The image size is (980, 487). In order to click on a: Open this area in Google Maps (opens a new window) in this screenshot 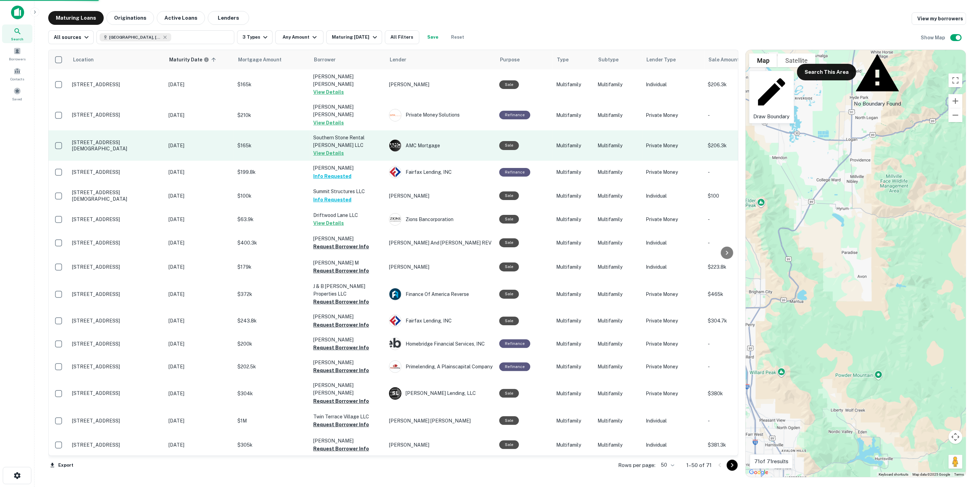, I will do `click(759, 473)`.